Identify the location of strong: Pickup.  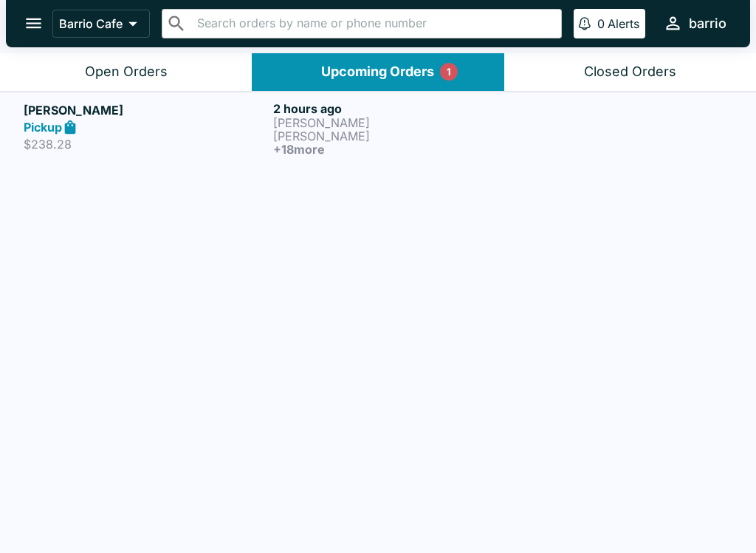
(43, 127).